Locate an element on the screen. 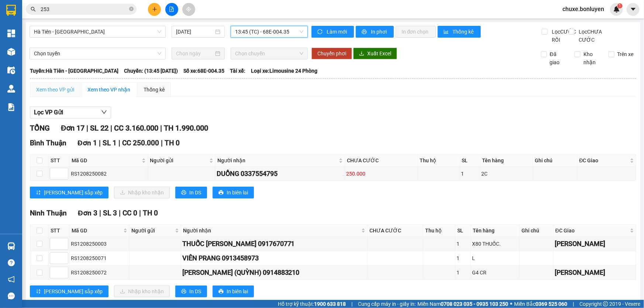  img: icon-new-feature is located at coordinates (617, 9).